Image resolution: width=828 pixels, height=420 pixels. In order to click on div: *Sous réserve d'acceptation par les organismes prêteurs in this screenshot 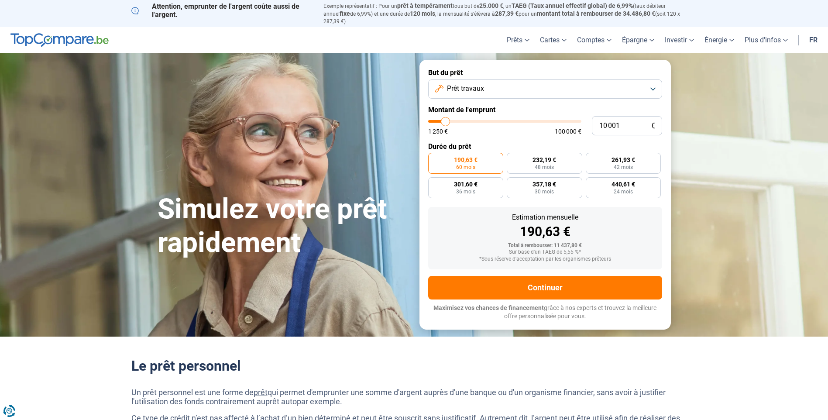, I will do `click(545, 259)`.